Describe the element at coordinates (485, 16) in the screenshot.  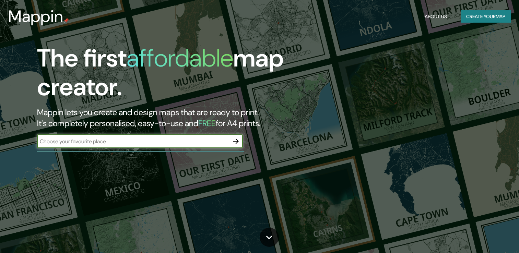
I see `button: Create yourmap` at that location.